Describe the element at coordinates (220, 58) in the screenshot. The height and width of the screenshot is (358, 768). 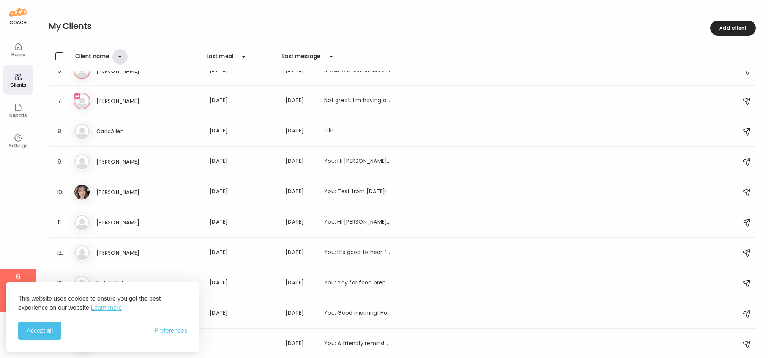
I see `div: Last meal` at that location.